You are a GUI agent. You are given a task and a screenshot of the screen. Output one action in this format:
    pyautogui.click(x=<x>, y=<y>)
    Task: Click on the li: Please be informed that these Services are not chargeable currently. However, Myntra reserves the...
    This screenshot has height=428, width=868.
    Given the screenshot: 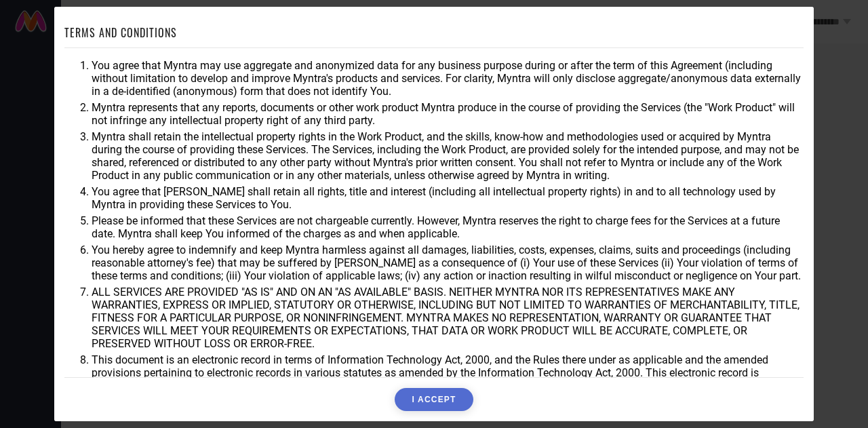 What is the action you would take?
    pyautogui.click(x=448, y=227)
    